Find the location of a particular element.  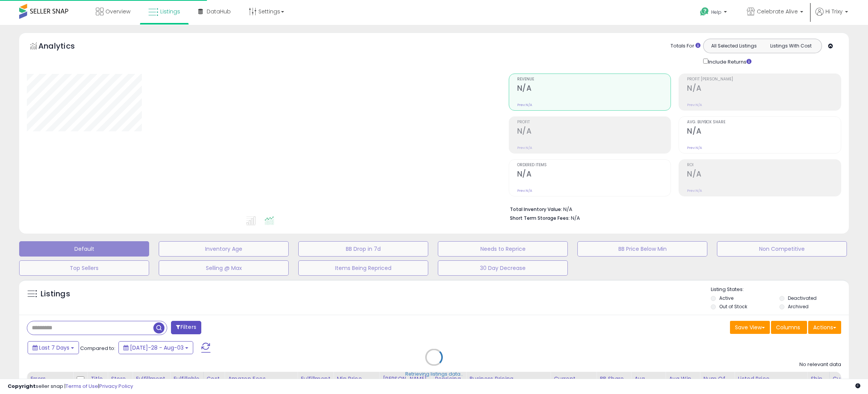

button: 30 Day Decrease is located at coordinates (503, 268).